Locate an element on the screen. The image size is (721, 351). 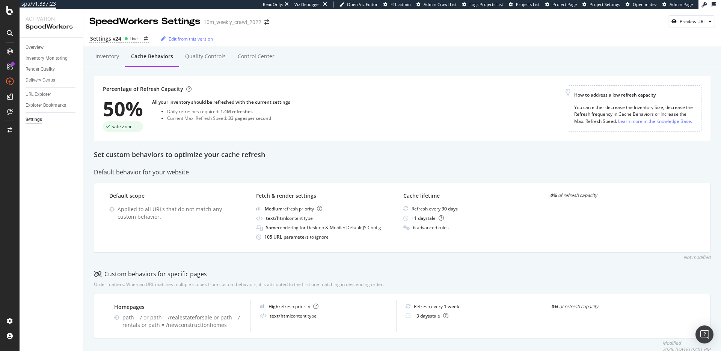
div: Applied to all URLs that do not match any custom behavior. is located at coordinates (178, 213).